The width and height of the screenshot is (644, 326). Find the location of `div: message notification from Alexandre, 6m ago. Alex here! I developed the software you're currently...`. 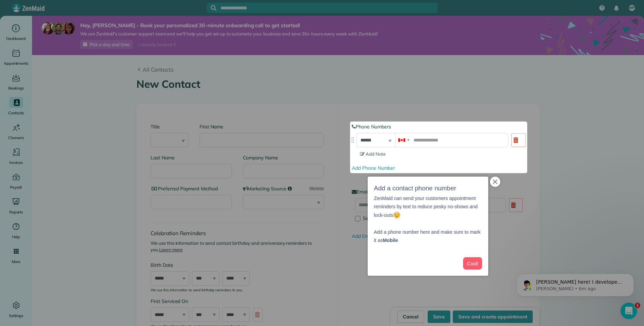

div: message notification from Alexandre, 6m ago. Alex here! I developed the software you're currently... is located at coordinates (69, 26).